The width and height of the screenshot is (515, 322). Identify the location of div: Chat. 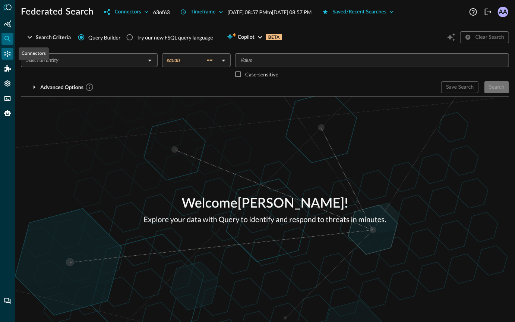
(7, 301).